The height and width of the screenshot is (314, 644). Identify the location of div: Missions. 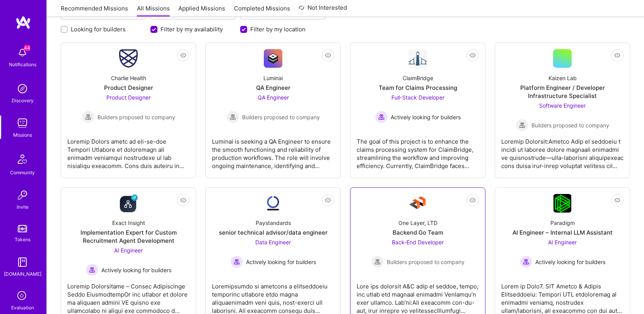
(22, 134).